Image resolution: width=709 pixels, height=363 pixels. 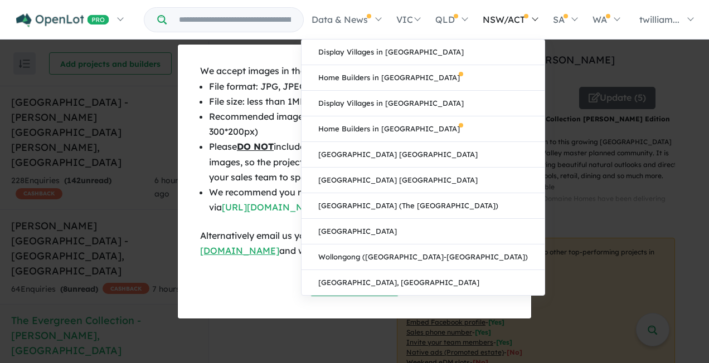 What do you see at coordinates (354, 243) in the screenshot?
I see `div: Alternatively email us your high-res files via and we will upload them for you.` at bounding box center [354, 243].